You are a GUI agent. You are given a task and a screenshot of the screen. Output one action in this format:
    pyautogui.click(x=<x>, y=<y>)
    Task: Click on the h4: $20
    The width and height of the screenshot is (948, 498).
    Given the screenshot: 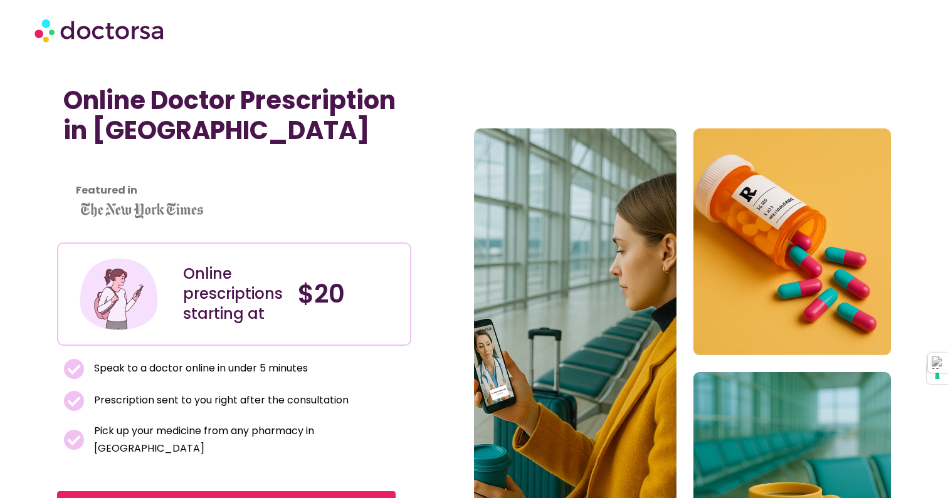 What is the action you would take?
    pyautogui.click(x=349, y=294)
    